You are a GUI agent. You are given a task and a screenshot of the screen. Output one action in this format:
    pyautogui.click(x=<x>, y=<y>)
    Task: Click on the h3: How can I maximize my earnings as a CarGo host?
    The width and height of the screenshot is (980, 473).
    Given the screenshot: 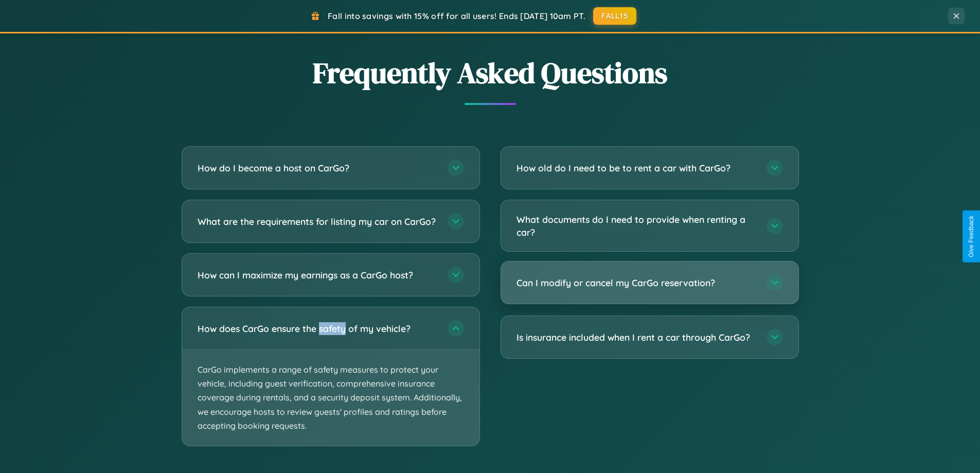 What is the action you would take?
    pyautogui.click(x=317, y=275)
    